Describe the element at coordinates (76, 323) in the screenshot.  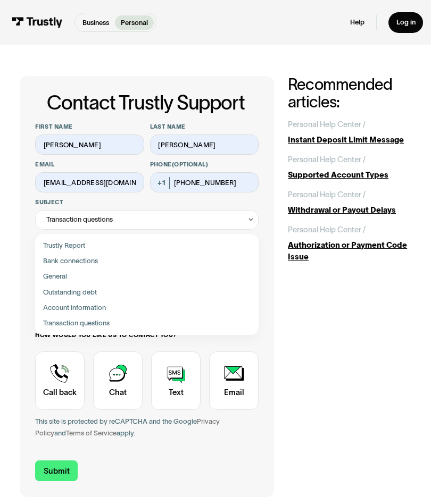
I see `span: Transaction questions` at that location.